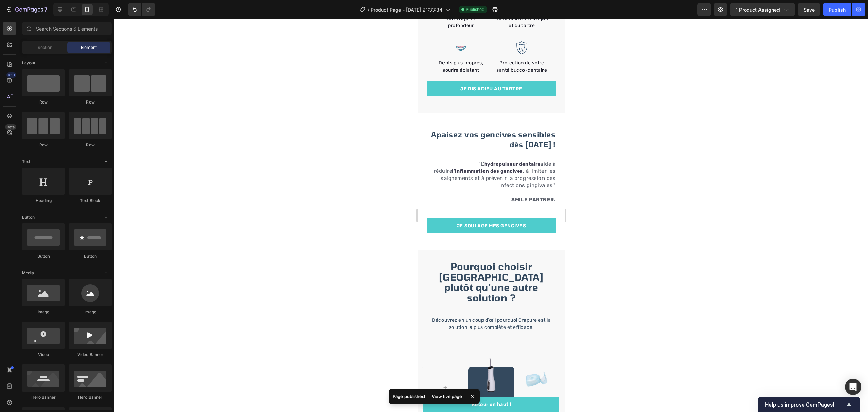  What do you see at coordinates (119, 359) in the screenshot?
I see `img: 495611768014373769-e55d51f4-9946-4a30-8066-6ac032ac28f5.png` at bounding box center [119, 359].